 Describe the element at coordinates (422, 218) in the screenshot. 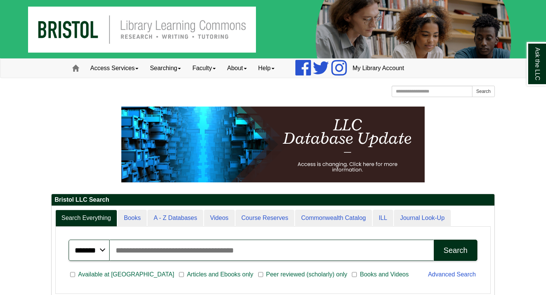

I see `a: Journal Look-Up` at that location.